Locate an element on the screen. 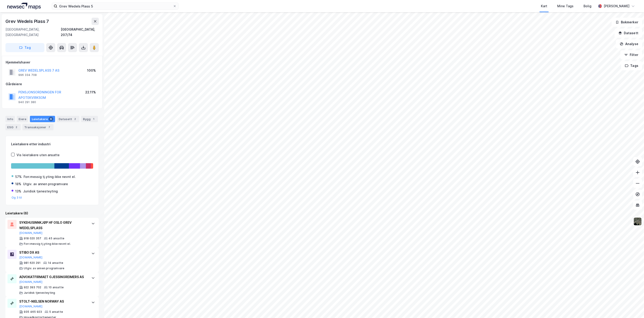 This screenshot has width=644, height=318. button: Tag is located at coordinates (25, 48).